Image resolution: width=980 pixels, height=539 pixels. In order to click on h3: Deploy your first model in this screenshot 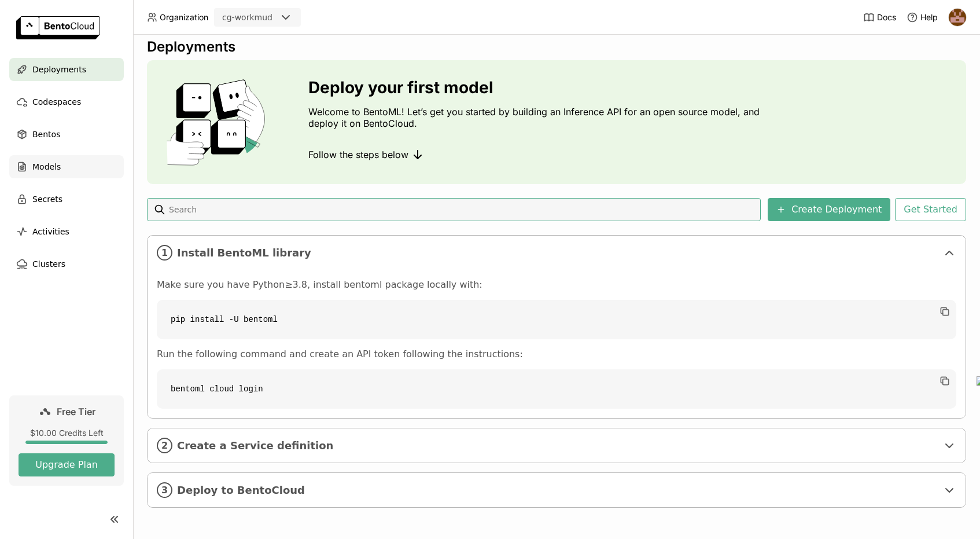, I will do `click(537, 87)`.